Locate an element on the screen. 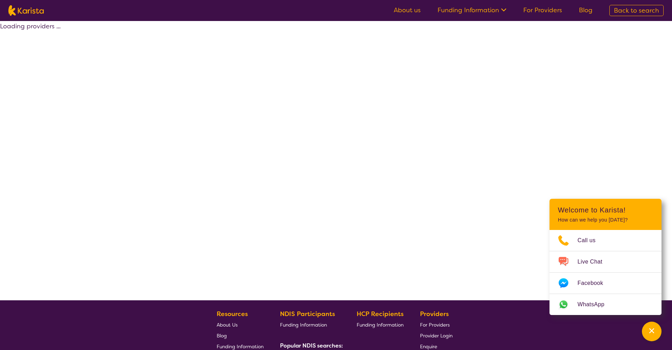  h2: Welcome to Karista! is located at coordinates (606, 210).